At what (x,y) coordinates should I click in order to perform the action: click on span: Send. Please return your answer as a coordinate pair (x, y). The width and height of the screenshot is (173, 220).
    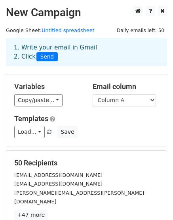
    Looking at the image, I should click on (47, 57).